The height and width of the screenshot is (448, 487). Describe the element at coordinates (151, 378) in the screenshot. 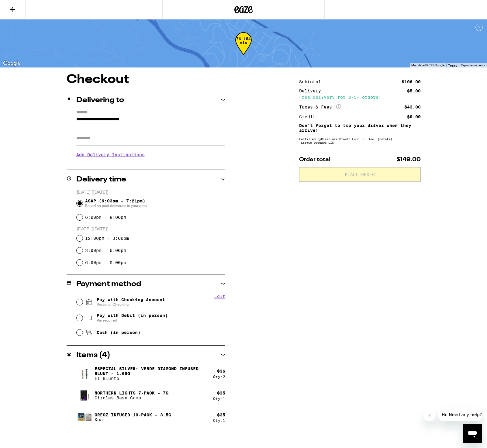

I see `p: El Blunto` at that location.